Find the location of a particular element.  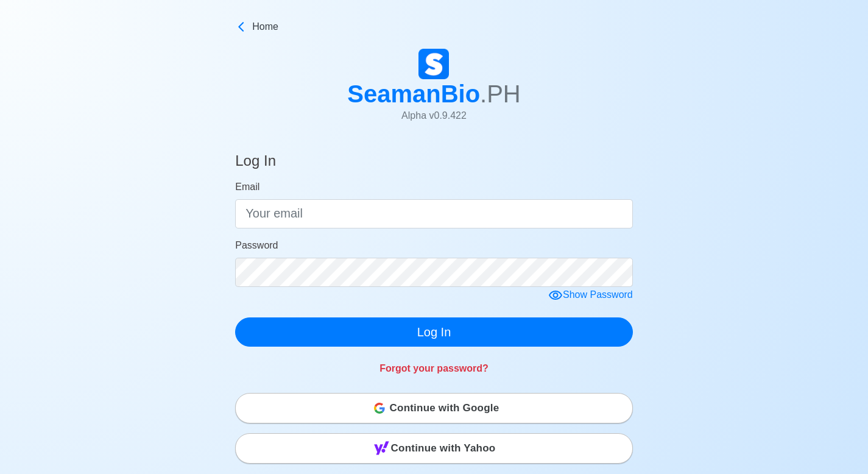

img: Logo is located at coordinates (434, 64).